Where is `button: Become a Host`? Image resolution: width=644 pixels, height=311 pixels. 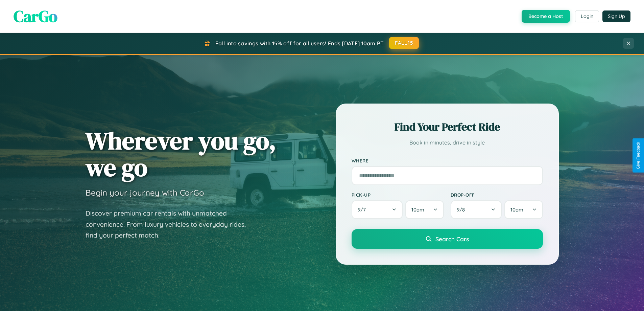
button: Become a Host is located at coordinates (546, 16).